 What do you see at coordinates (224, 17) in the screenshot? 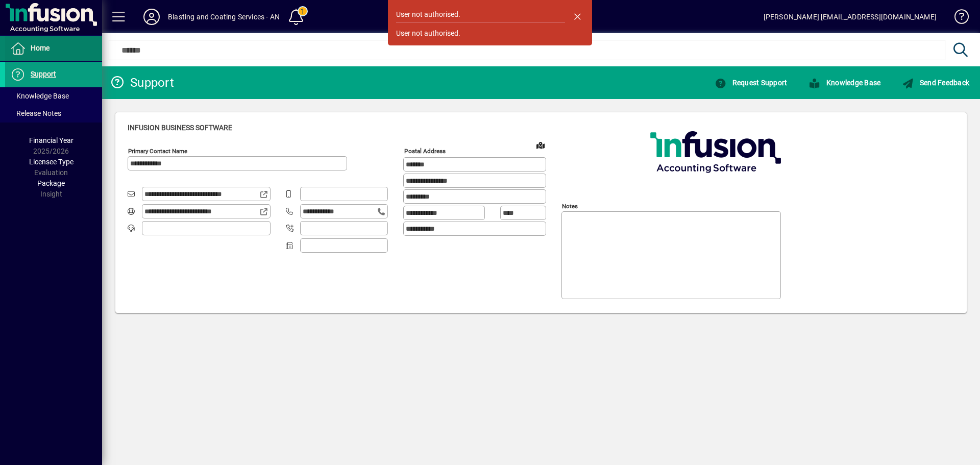
I see `div: Blasting and Coating Services - AN` at bounding box center [224, 17].